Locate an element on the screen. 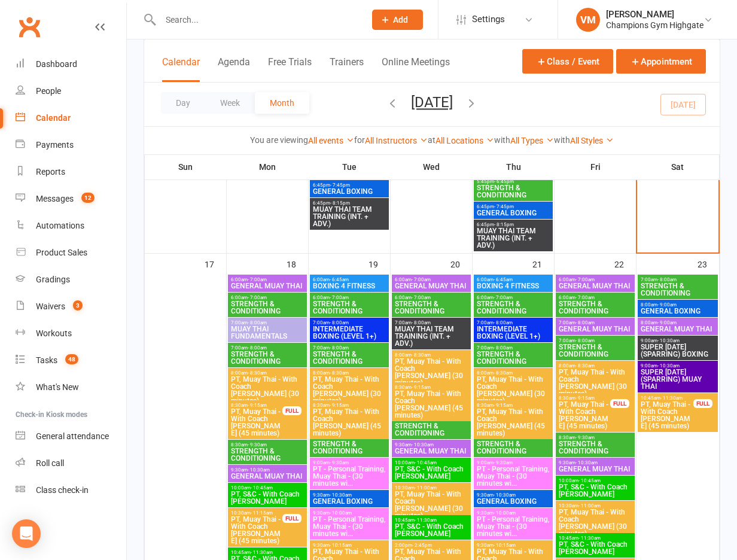  th: Mon is located at coordinates (268, 167).